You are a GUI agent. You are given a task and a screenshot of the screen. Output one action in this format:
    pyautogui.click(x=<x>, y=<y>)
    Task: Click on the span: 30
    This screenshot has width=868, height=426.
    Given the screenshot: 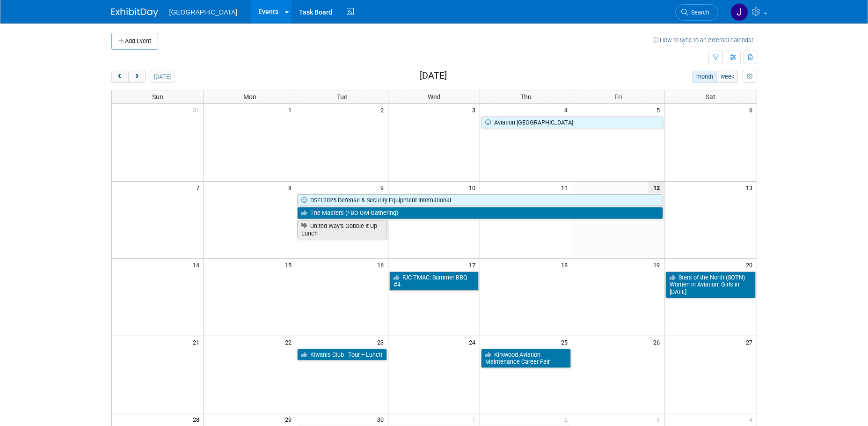 What is the action you would take?
    pyautogui.click(x=382, y=419)
    